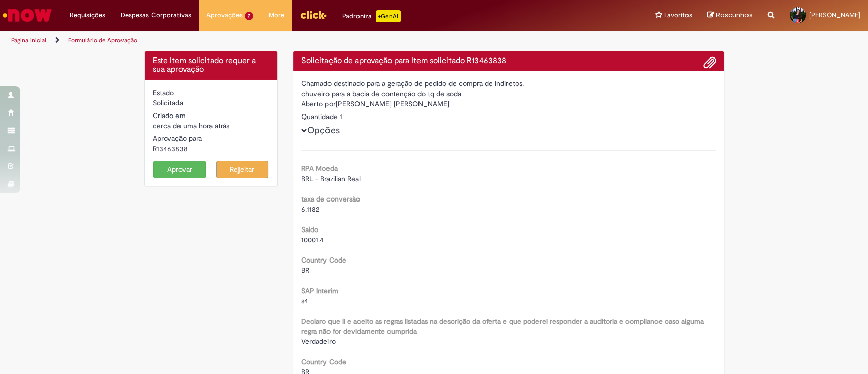 The width and height of the screenshot is (868, 374). I want to click on span: BR, so click(305, 270).